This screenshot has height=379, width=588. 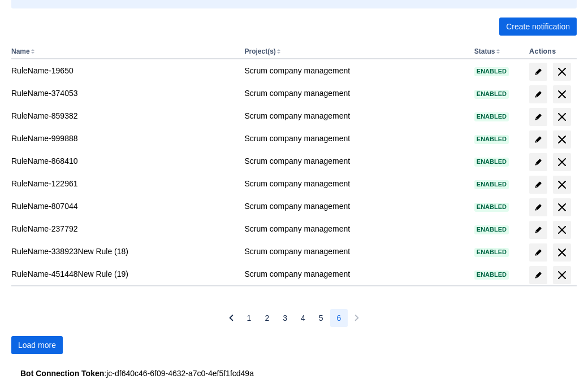 I want to click on button: Status, so click(x=484, y=52).